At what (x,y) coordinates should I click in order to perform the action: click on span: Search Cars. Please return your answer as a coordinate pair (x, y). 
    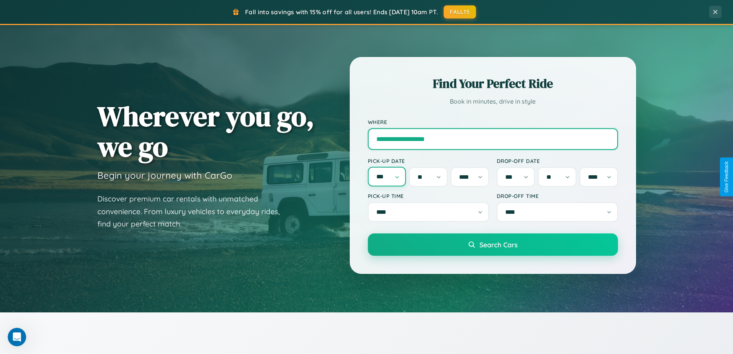
    Looking at the image, I should click on (498, 244).